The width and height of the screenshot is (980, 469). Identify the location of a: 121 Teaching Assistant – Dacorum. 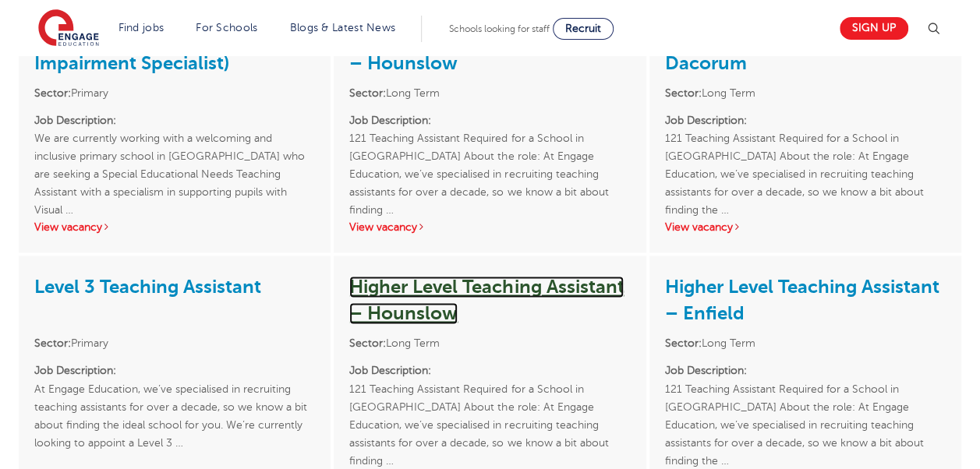
(772, 50).